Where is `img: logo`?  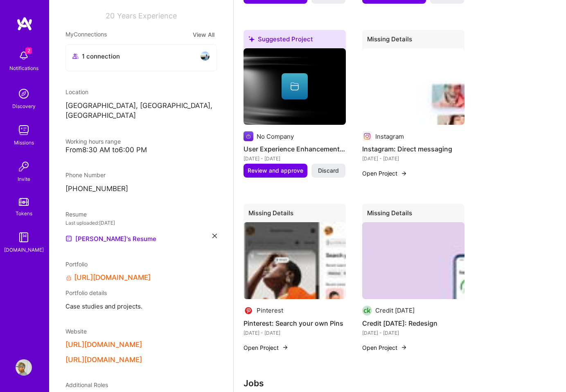 img: logo is located at coordinates (24, 24).